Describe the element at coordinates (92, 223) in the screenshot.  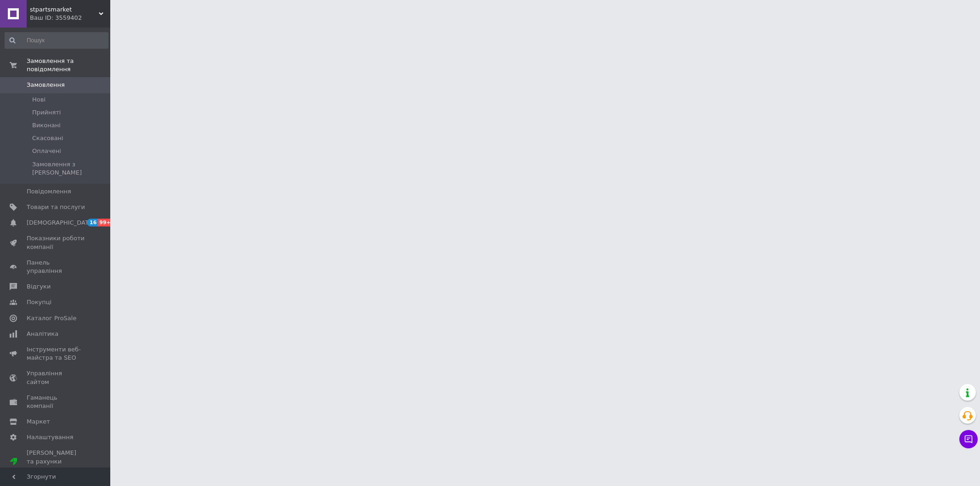
I see `span: 16` at that location.